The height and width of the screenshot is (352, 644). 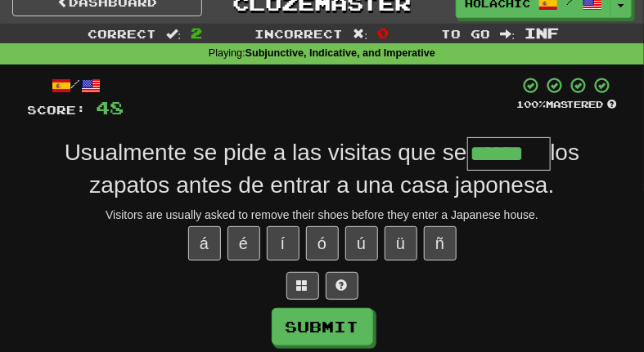 What do you see at coordinates (283, 243) in the screenshot?
I see `button: í` at bounding box center [283, 243].